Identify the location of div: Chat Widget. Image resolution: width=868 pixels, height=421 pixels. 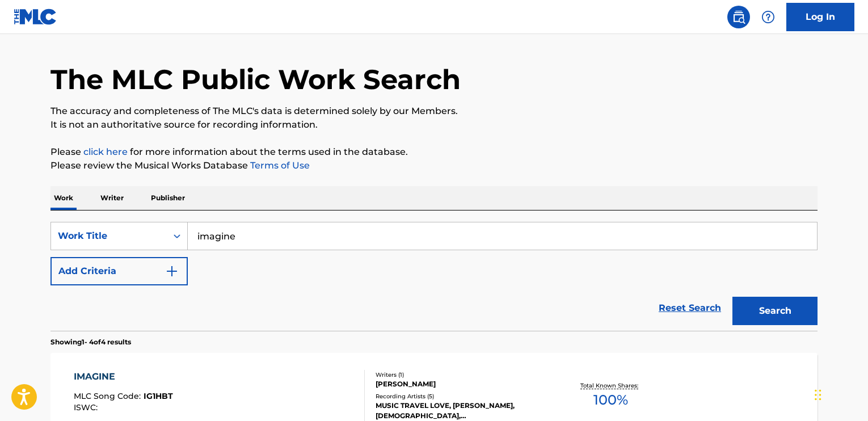
(840, 394).